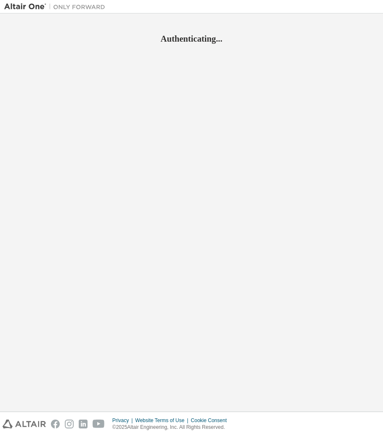  What do you see at coordinates (211, 421) in the screenshot?
I see `div: Cookie Consent` at bounding box center [211, 421].